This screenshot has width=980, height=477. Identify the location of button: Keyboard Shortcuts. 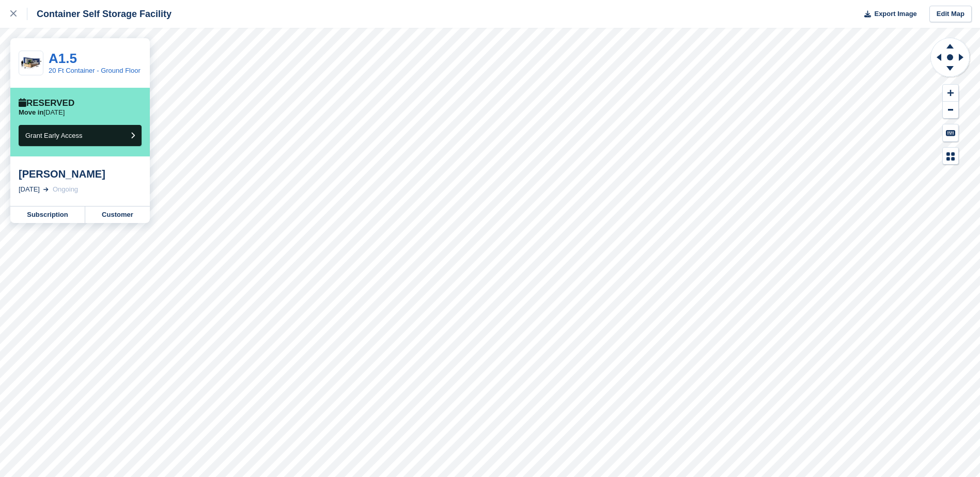
(950, 133).